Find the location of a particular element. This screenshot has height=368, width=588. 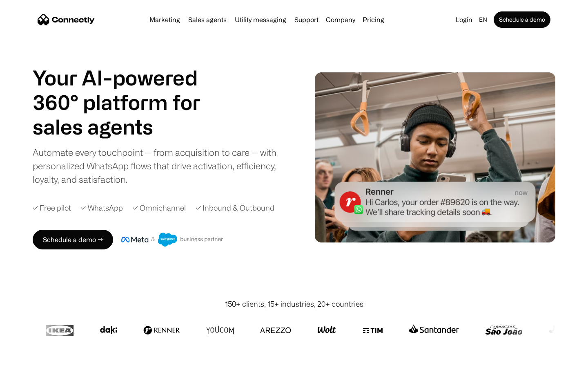

ul: Language list is located at coordinates (33, 359).